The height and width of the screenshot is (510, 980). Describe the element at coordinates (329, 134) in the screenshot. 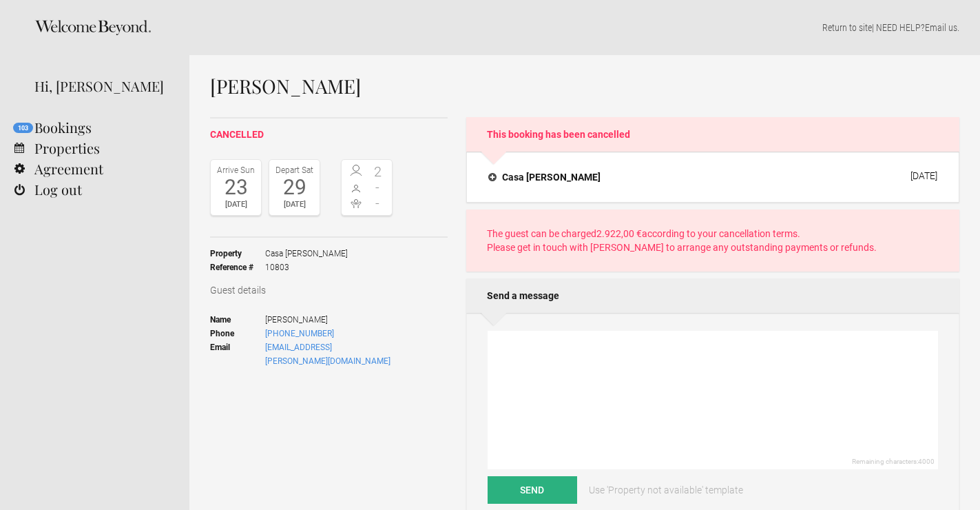

I see `h2: cancelled` at that location.